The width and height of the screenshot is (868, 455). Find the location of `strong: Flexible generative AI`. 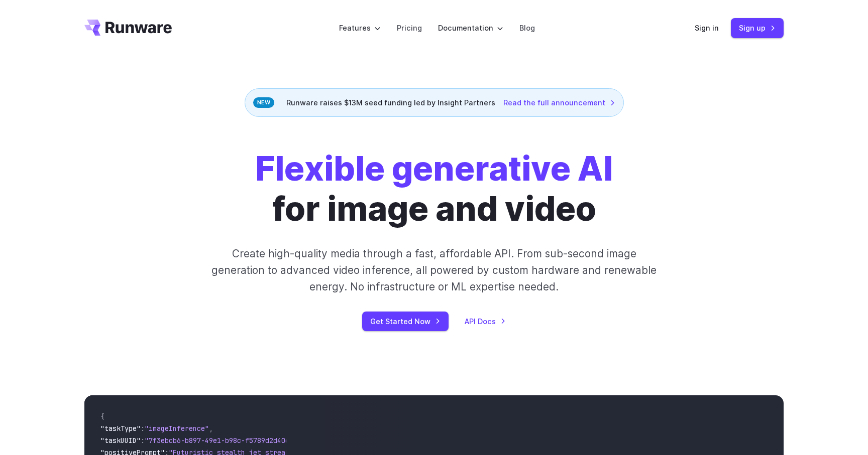

strong: Flexible generative AI is located at coordinates (434, 169).